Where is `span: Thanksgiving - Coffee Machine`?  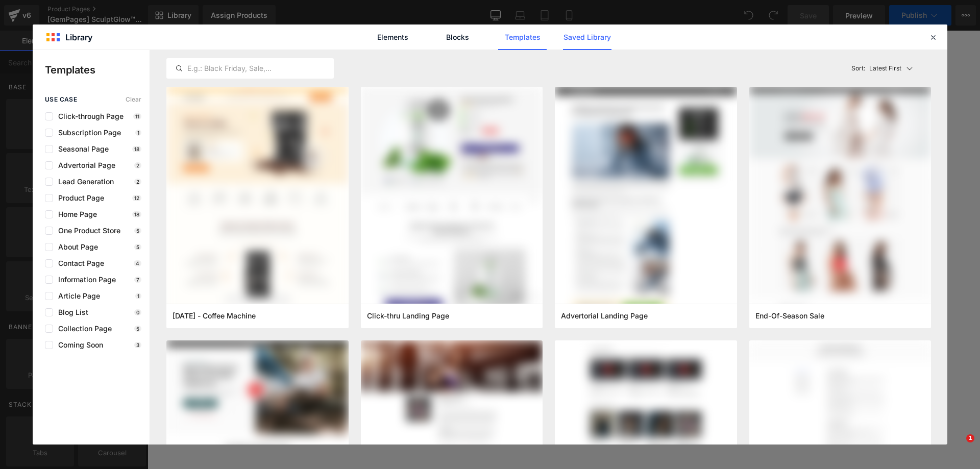 span: Thanksgiving - Coffee Machine is located at coordinates (214, 316).